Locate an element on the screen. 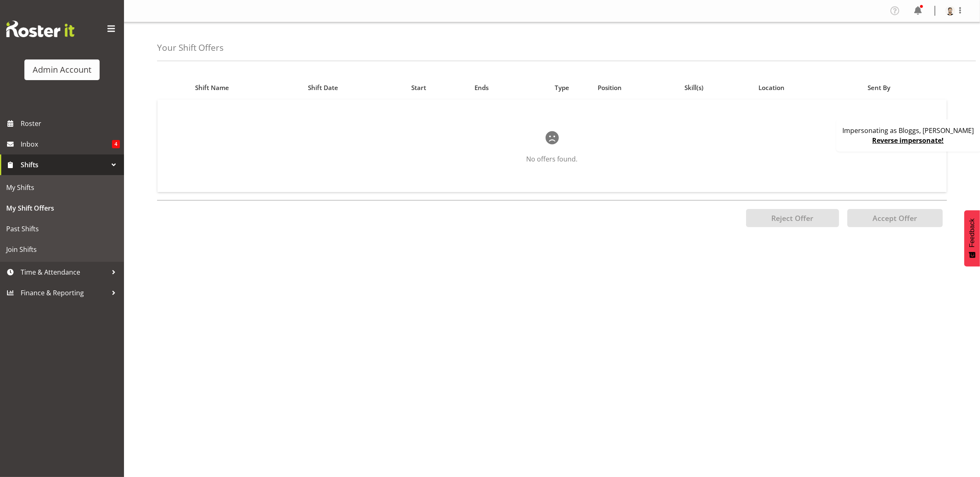  span: Sent By is located at coordinates (878, 88).